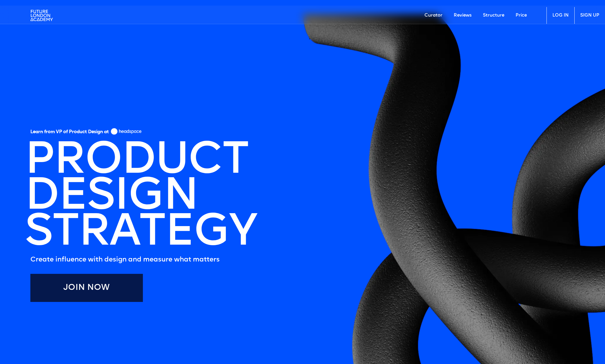 The width and height of the screenshot is (605, 364). Describe the element at coordinates (494, 16) in the screenshot. I see `a: Structure` at that location.